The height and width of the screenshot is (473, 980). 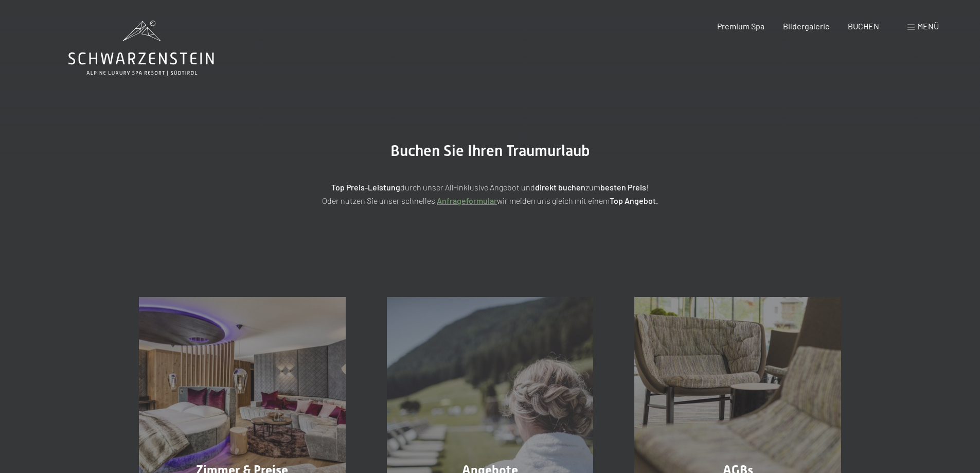 I want to click on p: durch unser All-inklusive Angebot und zum ! Oder nutzen Sie unser schnelles wir melden uns gleich..., so click(x=490, y=193).